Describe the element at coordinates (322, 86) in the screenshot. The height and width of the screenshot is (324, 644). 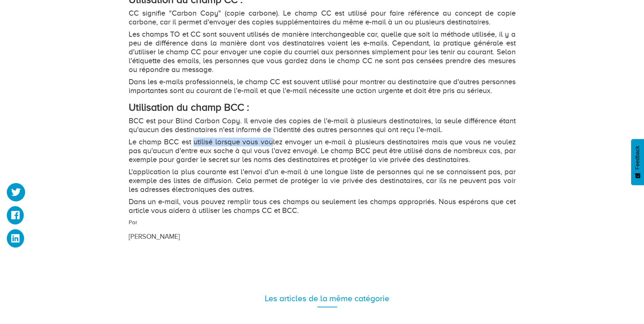
I see `p: Dans les e-mails professionnels, le champ CC est souvent utilisé pour montrer au destinataire que...` at that location.